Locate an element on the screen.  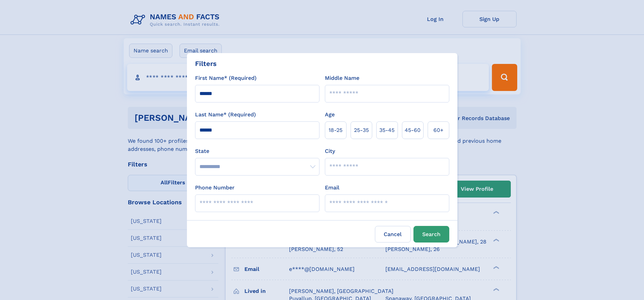
span: 60+ is located at coordinates (439, 130).